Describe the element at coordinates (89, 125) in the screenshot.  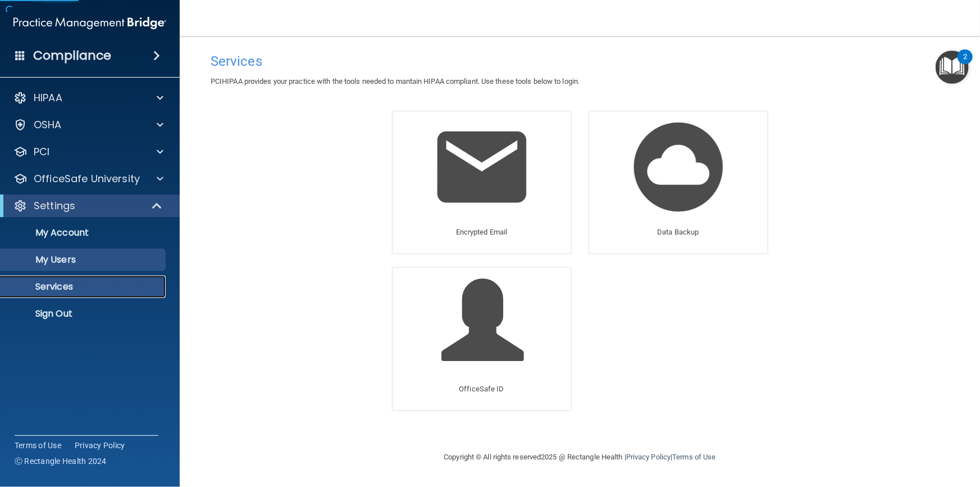
I see `a: OSHA` at that location.